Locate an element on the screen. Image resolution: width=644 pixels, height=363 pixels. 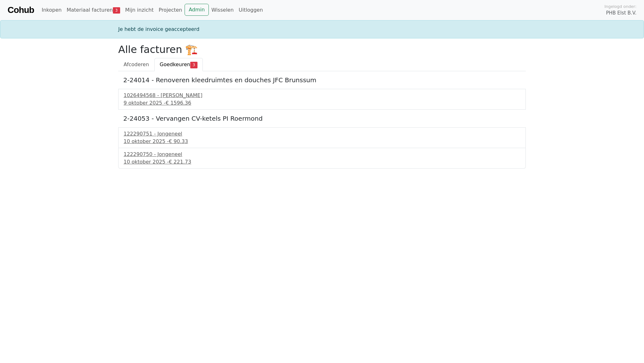
h2: Alle facturen 🏗️ is located at coordinates (322, 49).